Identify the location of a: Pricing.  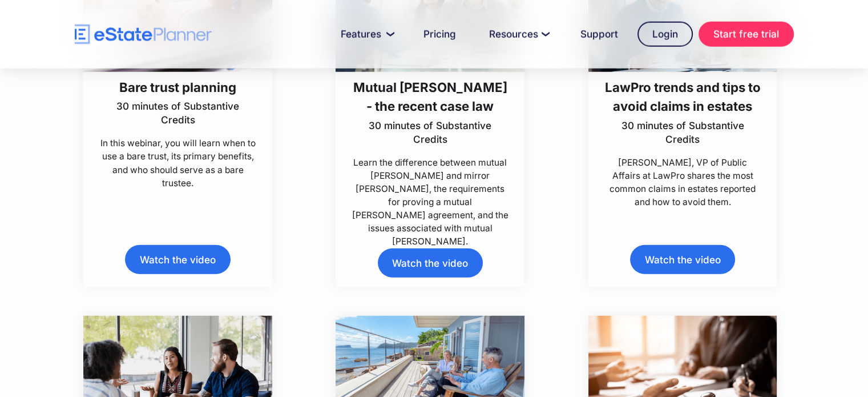
(439, 34).